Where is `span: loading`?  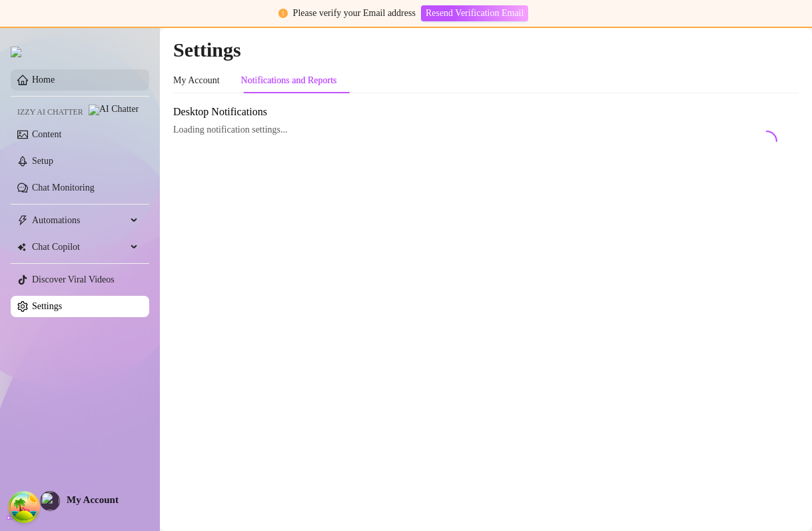
span: loading is located at coordinates (767, 141).